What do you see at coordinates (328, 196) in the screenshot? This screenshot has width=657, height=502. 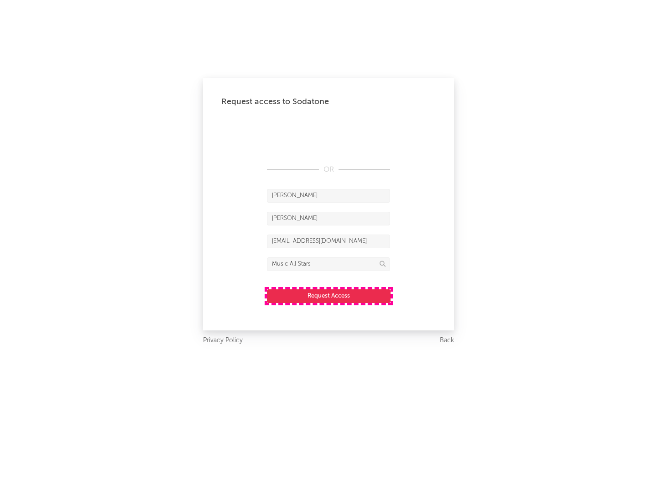 I see `input: First Name` at bounding box center [328, 196].